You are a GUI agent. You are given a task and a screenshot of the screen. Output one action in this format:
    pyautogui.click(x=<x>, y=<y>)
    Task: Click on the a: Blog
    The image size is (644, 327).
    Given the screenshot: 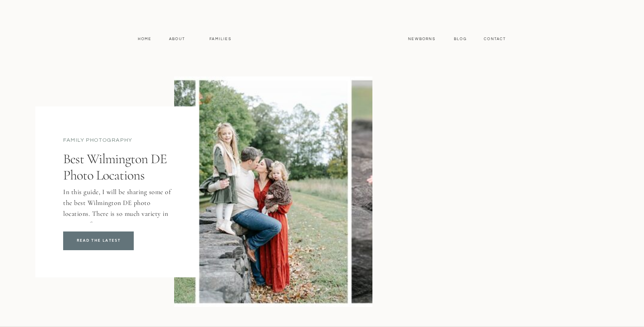 What is the action you would take?
    pyautogui.click(x=461, y=39)
    